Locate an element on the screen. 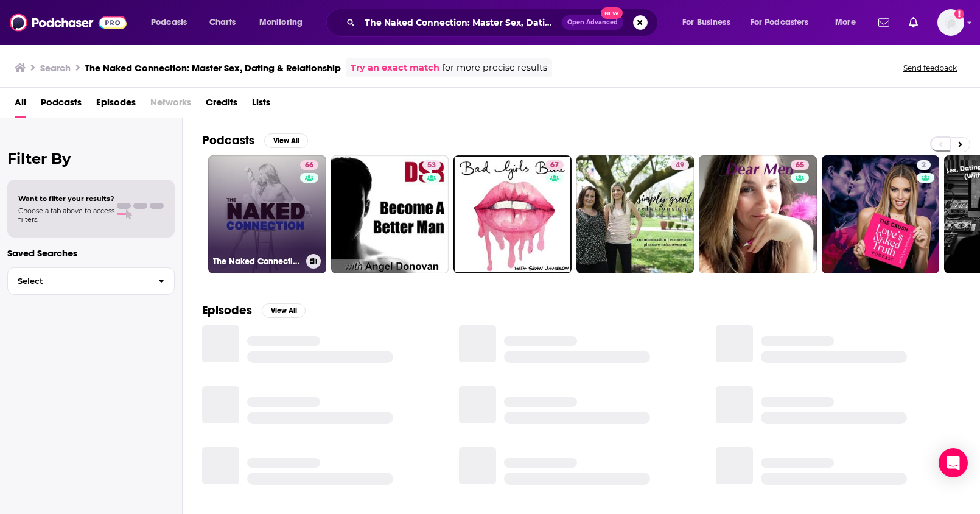 This screenshot has height=514, width=980. span: For Business is located at coordinates (706, 23).